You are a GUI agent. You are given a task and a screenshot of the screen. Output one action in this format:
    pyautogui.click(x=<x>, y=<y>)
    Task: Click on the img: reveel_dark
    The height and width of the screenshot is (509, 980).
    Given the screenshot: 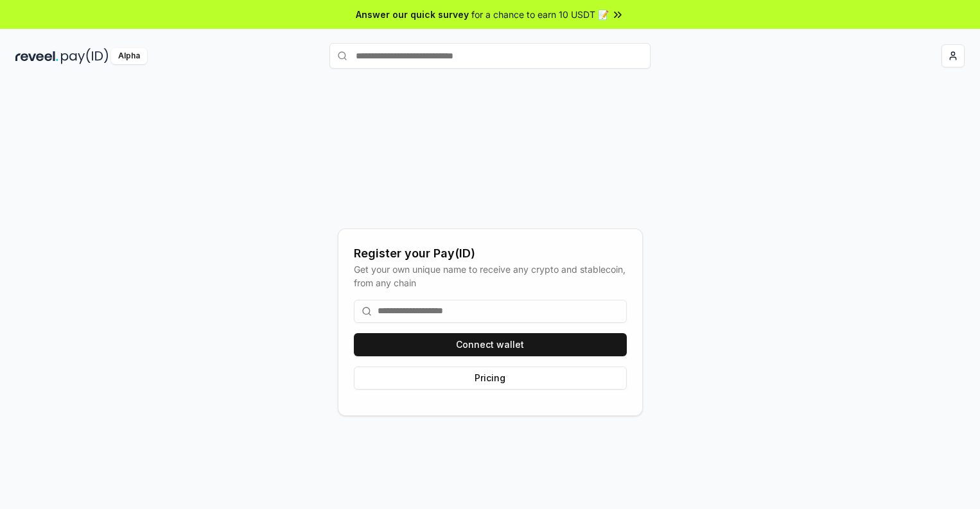 What is the action you would take?
    pyautogui.click(x=36, y=56)
    